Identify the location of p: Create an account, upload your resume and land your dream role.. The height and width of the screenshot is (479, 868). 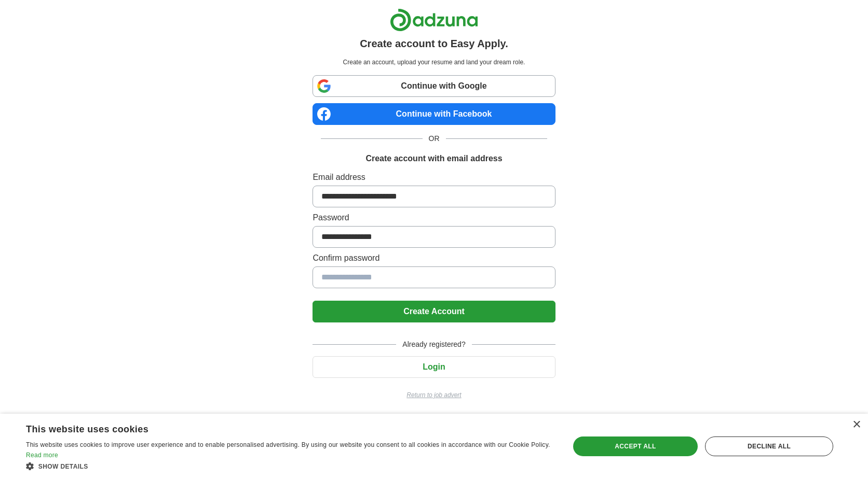
(434, 62).